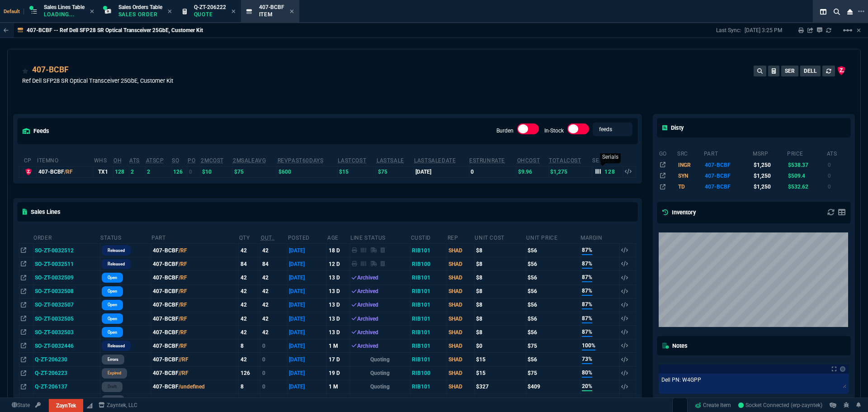 The image size is (868, 412). I want to click on td: SO-ZT-0032503, so click(67, 332).